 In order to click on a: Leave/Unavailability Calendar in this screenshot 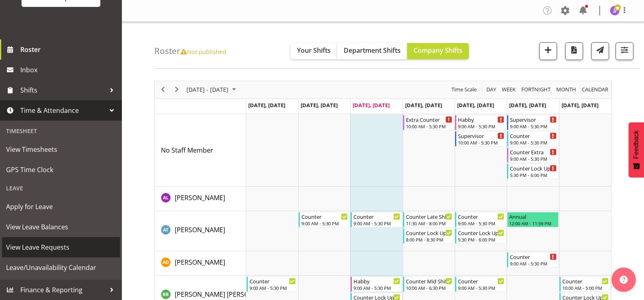, I will do `click(61, 268)`.